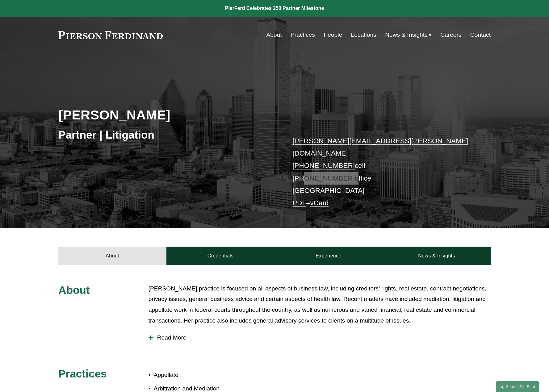 The width and height of the screenshot is (549, 392). I want to click on a: News & Insights, so click(436, 256).